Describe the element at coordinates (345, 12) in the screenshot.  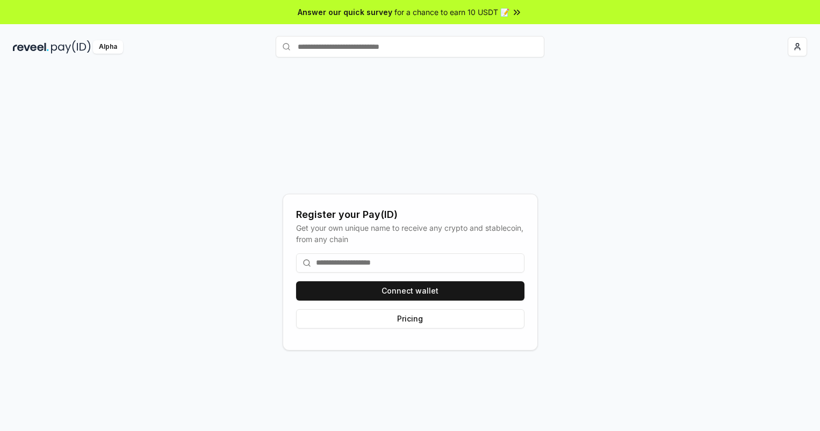
I see `span: Answer our quick survey` at that location.